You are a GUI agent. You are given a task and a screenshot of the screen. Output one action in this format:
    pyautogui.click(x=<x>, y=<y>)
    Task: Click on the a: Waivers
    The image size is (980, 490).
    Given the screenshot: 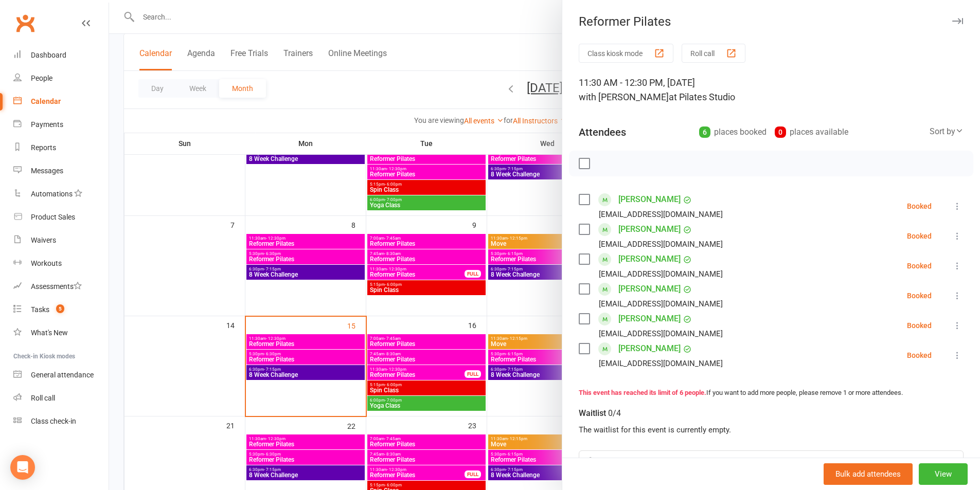 What is the action you would take?
    pyautogui.click(x=61, y=240)
    